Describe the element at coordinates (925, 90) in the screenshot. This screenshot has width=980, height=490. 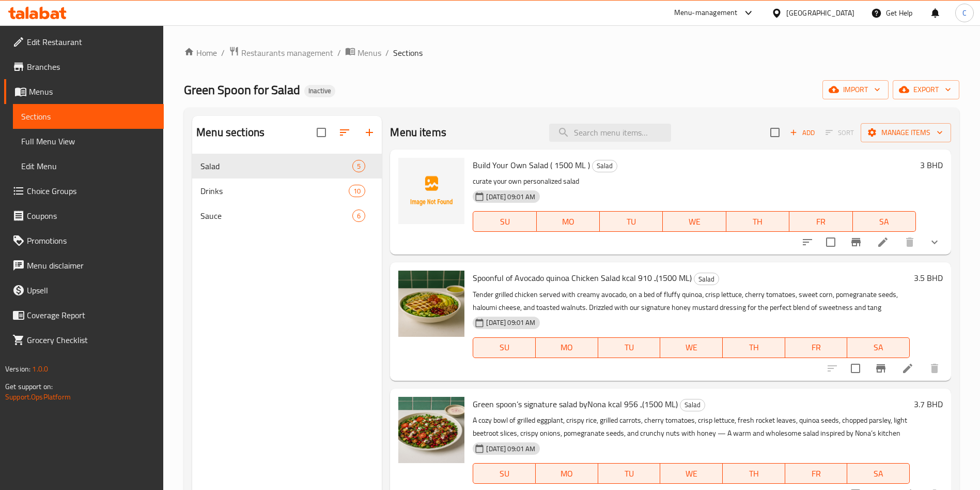
I see `button: export` at that location.